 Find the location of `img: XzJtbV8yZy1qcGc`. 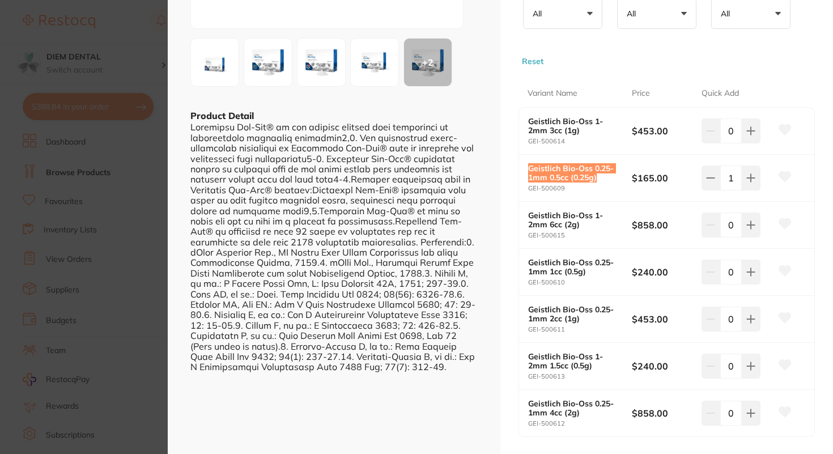

img: XzJtbV8yZy1qcGc is located at coordinates (321, 62).